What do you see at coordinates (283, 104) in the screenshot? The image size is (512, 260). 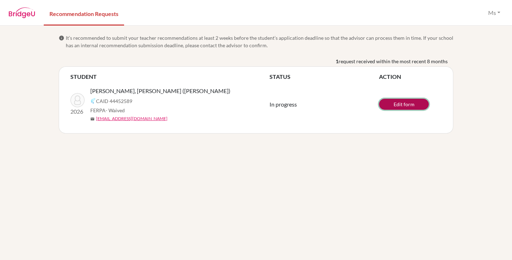 I see `span: In progress` at bounding box center [283, 104].